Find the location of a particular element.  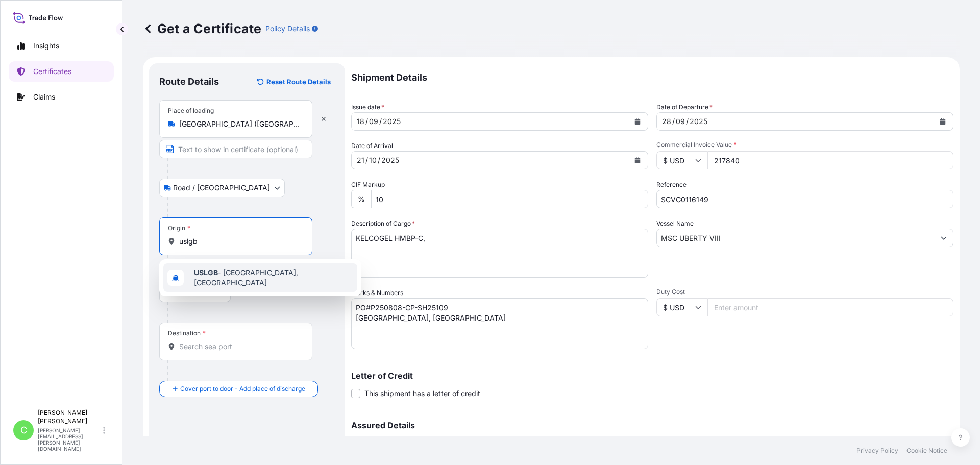

div: Origin is located at coordinates (180, 228).